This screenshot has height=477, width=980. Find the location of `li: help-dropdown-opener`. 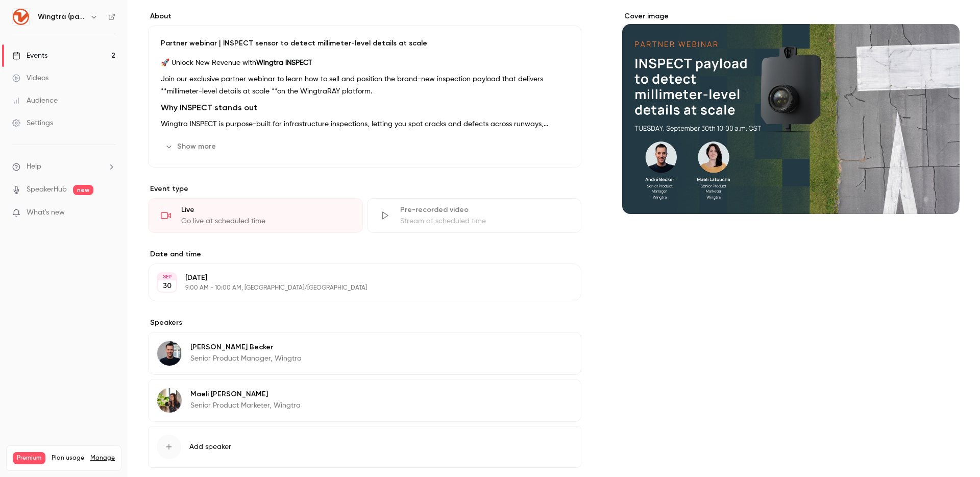

li: help-dropdown-opener is located at coordinates (64, 166).